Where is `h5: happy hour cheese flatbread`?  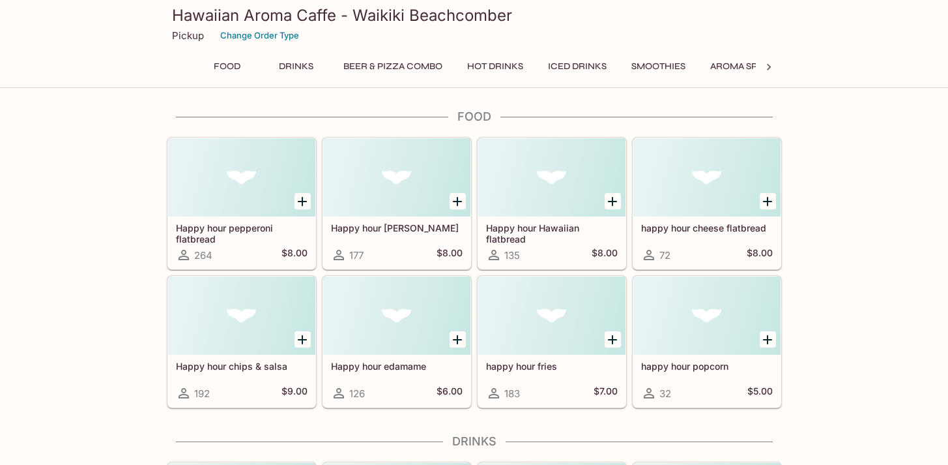
h5: happy hour cheese flatbread is located at coordinates (707, 227).